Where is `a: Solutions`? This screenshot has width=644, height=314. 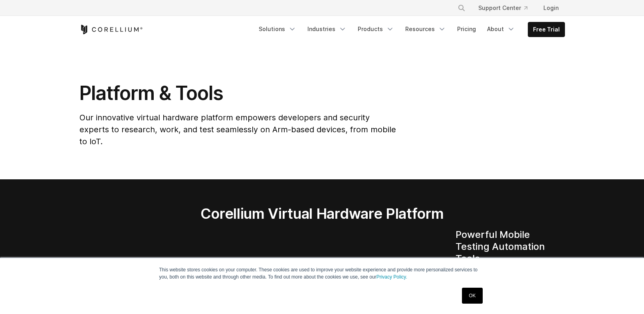 a: Solutions is located at coordinates (277, 29).